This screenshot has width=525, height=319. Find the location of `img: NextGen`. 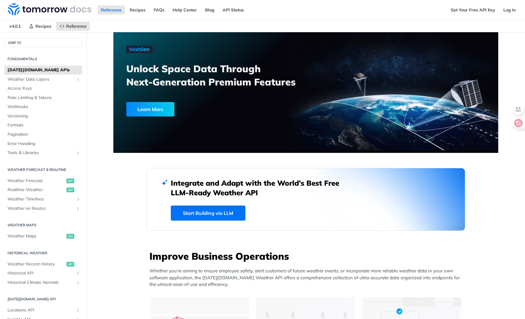

img: NextGen is located at coordinates (139, 49).